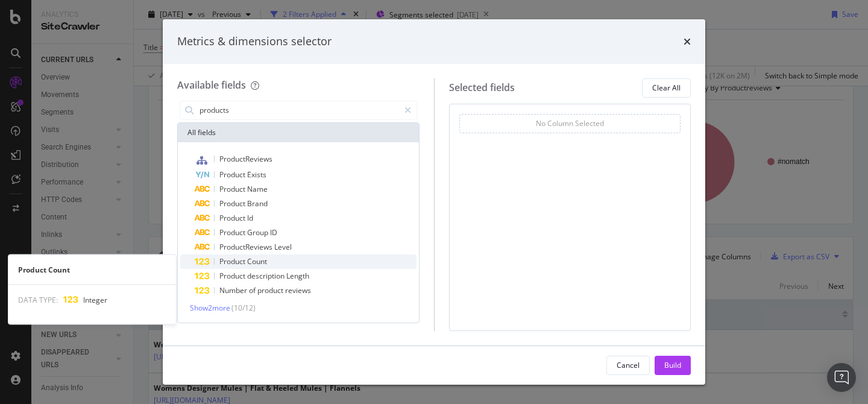 The width and height of the screenshot is (868, 404). I want to click on span: Name, so click(257, 188).